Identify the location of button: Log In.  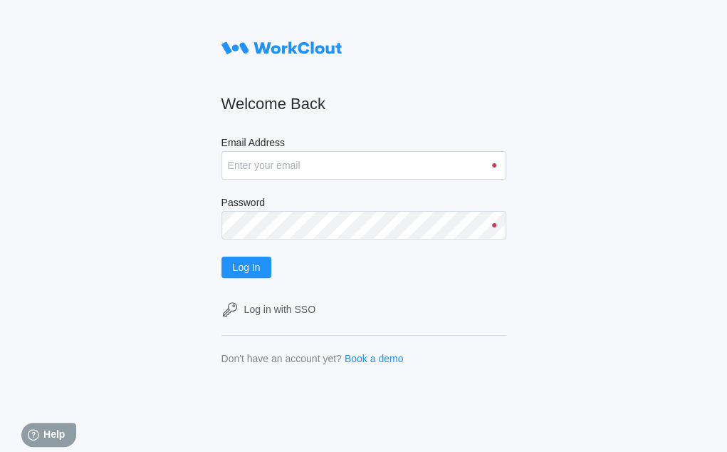
(246, 267).